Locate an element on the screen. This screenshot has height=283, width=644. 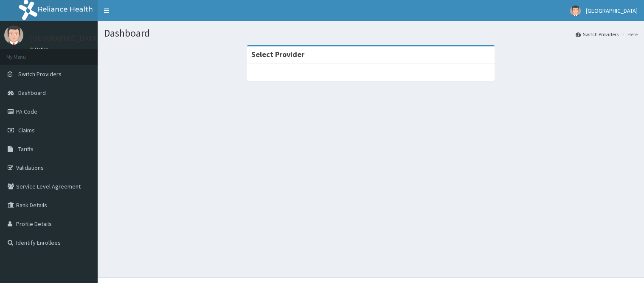
strong: Select Provider is located at coordinates (278, 54).